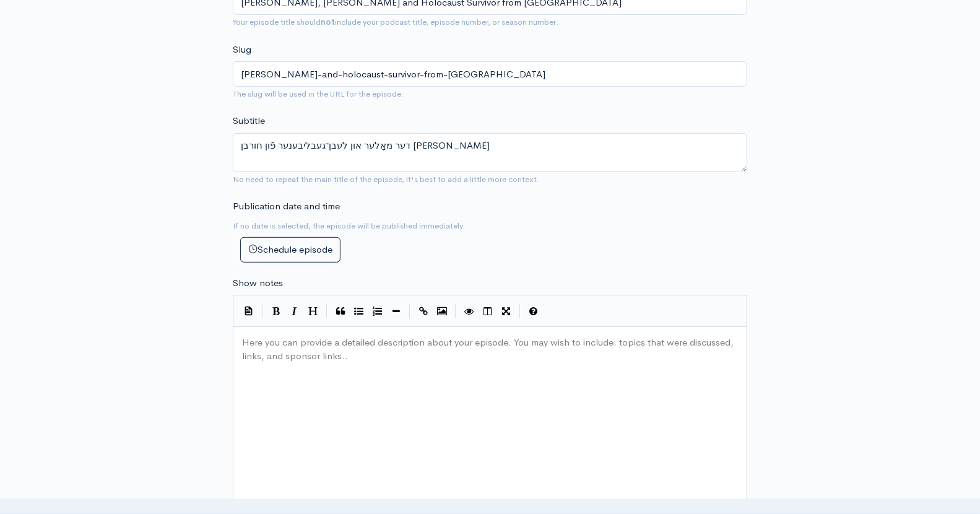  What do you see at coordinates (295, 312) in the screenshot?
I see `button: Italic` at bounding box center [295, 312].